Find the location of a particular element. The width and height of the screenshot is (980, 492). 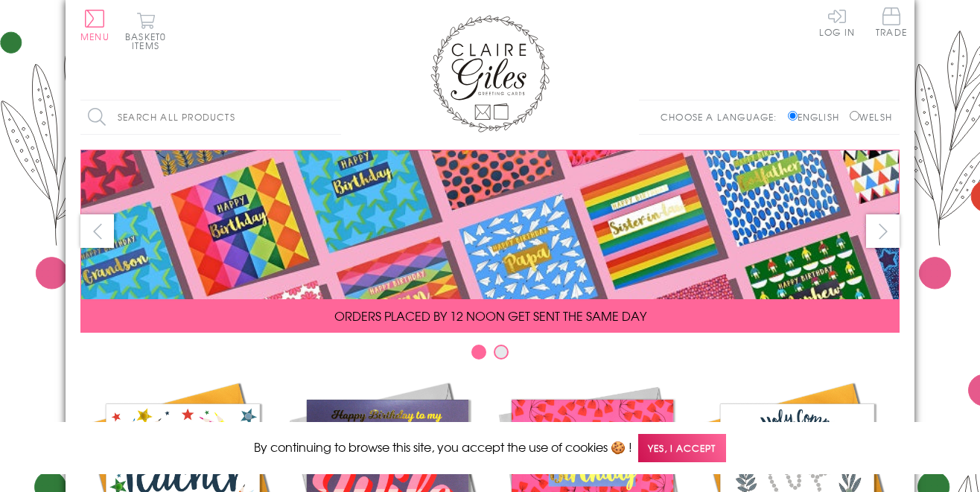

a: Log In is located at coordinates (837, 22).